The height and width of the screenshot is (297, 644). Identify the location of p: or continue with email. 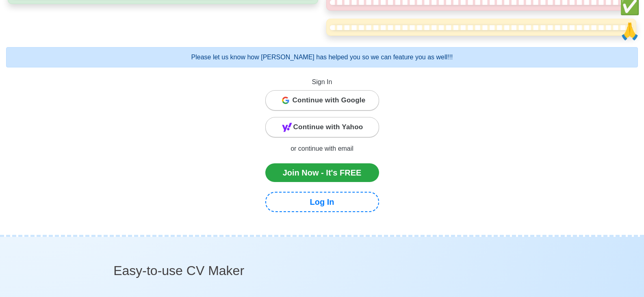
(322, 149).